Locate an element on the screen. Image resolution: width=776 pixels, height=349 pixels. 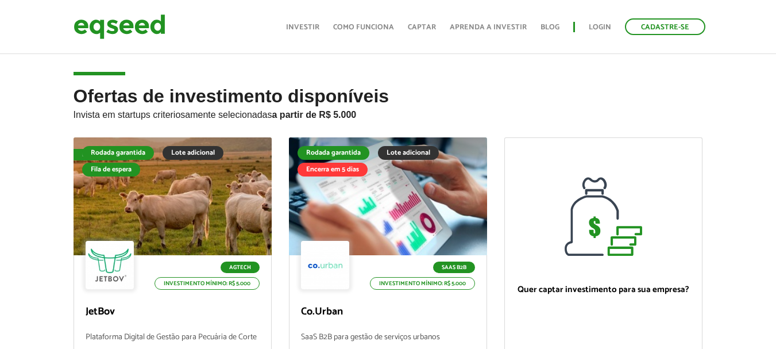
p: Co.Urban is located at coordinates (388, 312).